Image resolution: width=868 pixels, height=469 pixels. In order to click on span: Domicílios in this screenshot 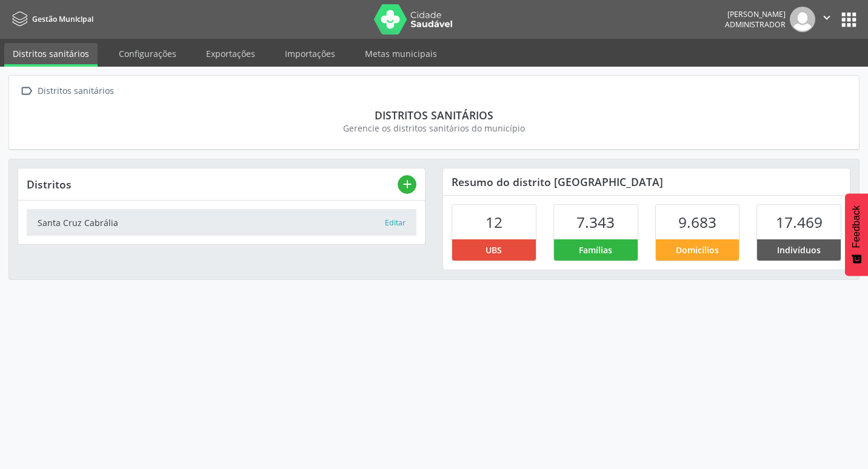, I will do `click(697, 249)`.